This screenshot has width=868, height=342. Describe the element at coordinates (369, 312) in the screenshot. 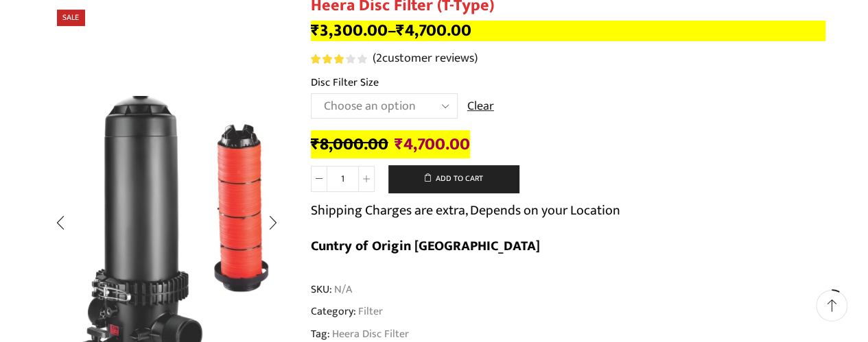

I see `a: Filter` at that location.